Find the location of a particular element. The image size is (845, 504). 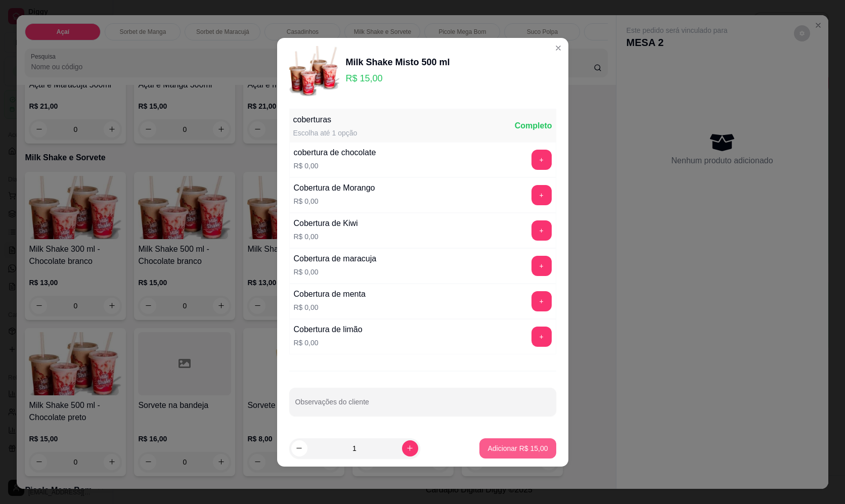

p: Adicionar R$ 15,00 is located at coordinates (517, 448).